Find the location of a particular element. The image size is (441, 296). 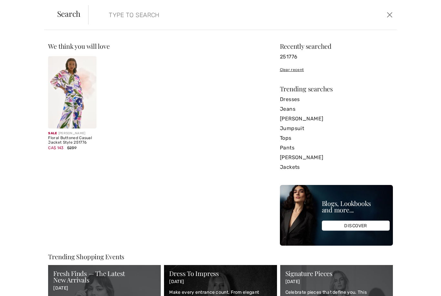

a: Tops is located at coordinates (336, 138).